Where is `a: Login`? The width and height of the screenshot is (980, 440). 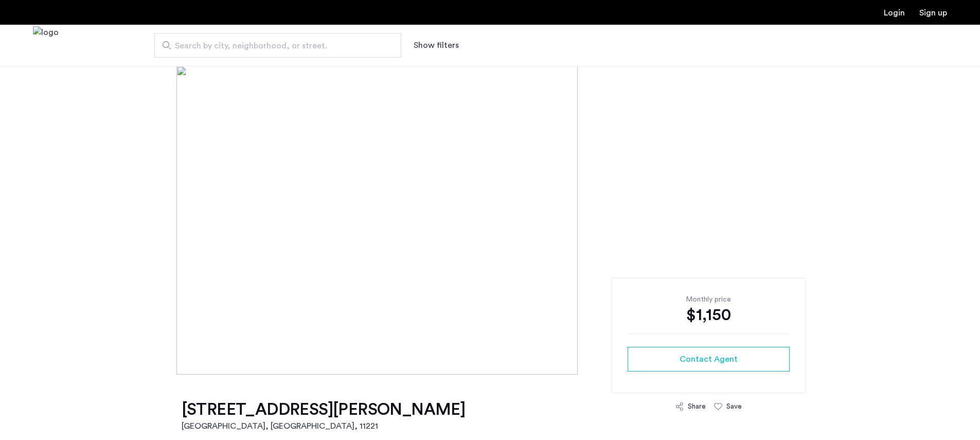
a: Login is located at coordinates (894, 13).